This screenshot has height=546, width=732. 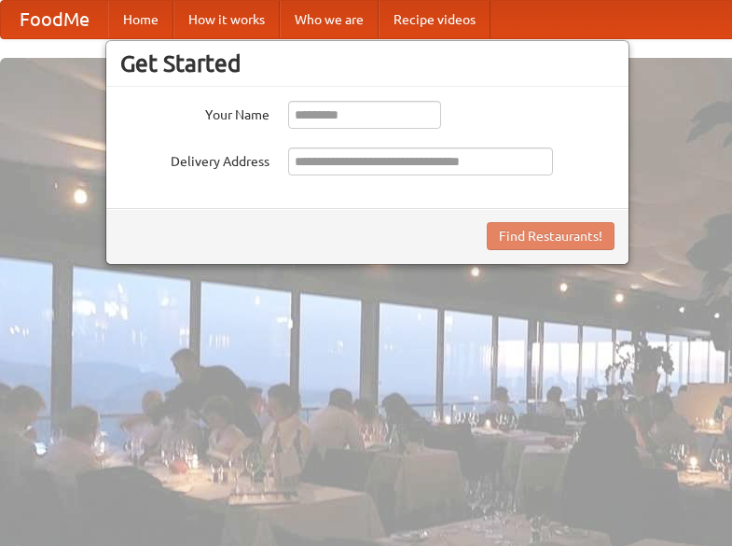 I want to click on label: Delivery Address, so click(x=195, y=159).